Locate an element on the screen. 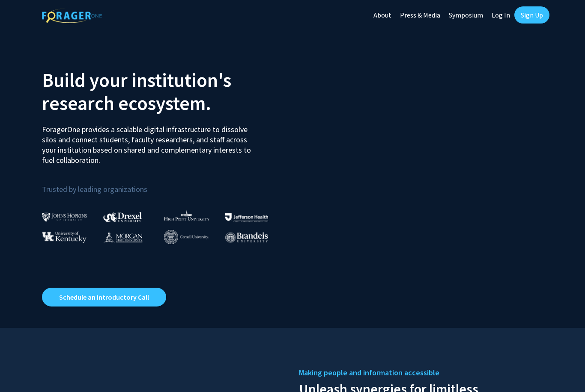  h5: Making people and information accessible is located at coordinates (421, 373).